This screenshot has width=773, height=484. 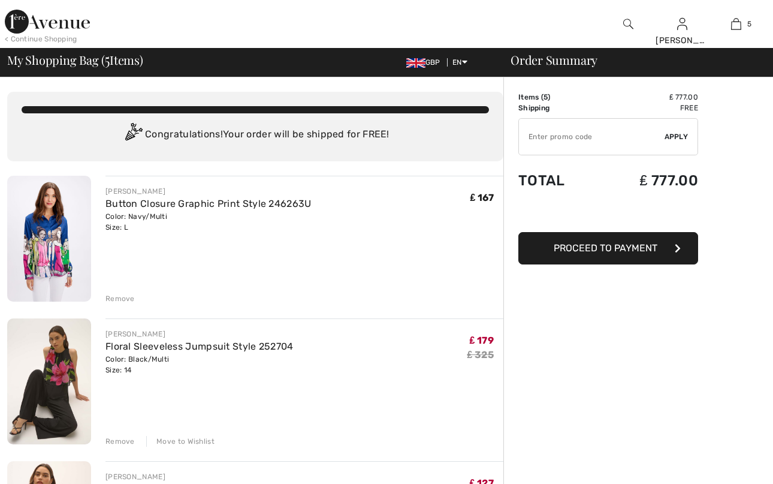 What do you see at coordinates (49, 239) in the screenshot?
I see `img: Button Closure Graphic Print Style 246263U` at bounding box center [49, 239].